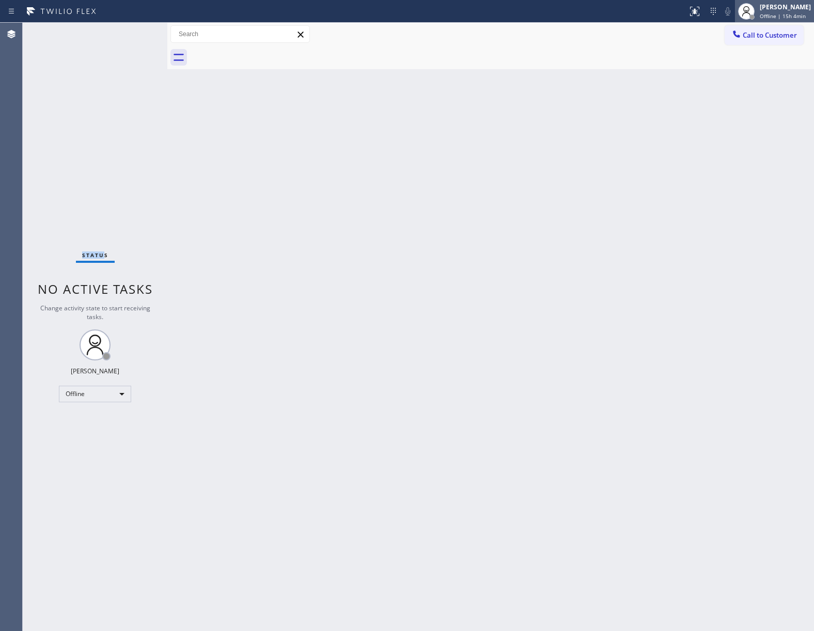 The height and width of the screenshot is (631, 814). I want to click on button: Call to Customer, so click(764, 35).